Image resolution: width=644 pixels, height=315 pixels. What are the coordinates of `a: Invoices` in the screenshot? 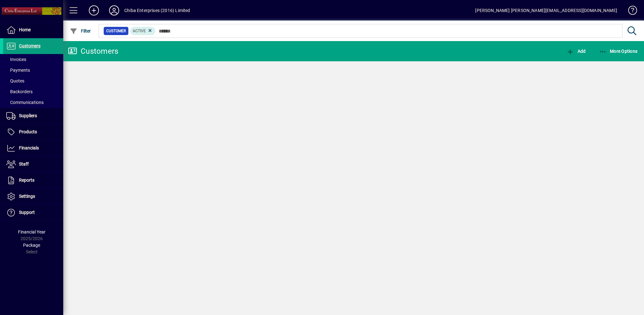 It's located at (33, 59).